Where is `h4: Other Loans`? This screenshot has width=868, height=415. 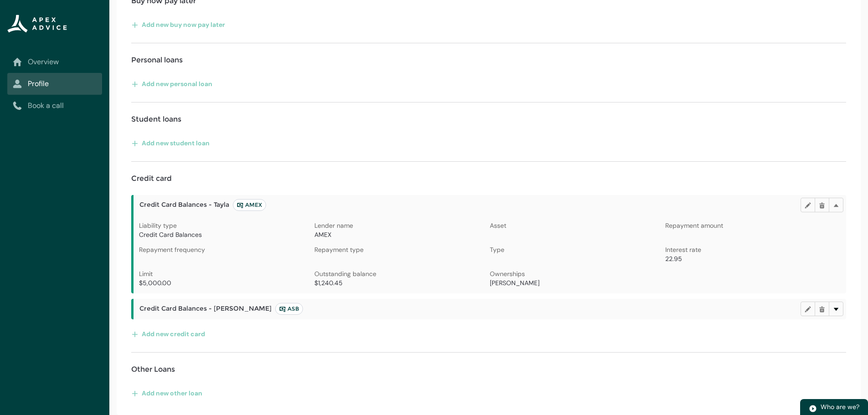 h4: Other Loans is located at coordinates (153, 370).